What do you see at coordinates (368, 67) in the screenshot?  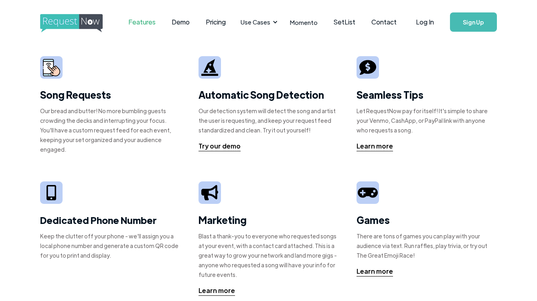 I see `img: tip sign` at bounding box center [368, 67].